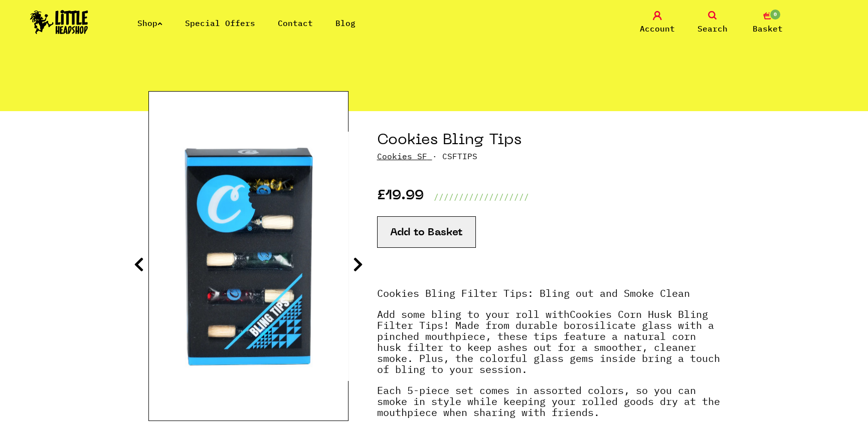  What do you see at coordinates (712, 28) in the screenshot?
I see `span: Search` at bounding box center [712, 28].